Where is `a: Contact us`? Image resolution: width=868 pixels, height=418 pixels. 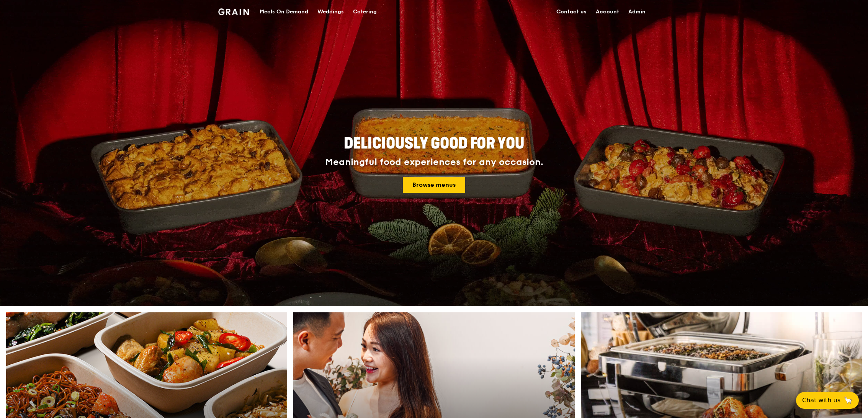
a: Contact us is located at coordinates (571, 12).